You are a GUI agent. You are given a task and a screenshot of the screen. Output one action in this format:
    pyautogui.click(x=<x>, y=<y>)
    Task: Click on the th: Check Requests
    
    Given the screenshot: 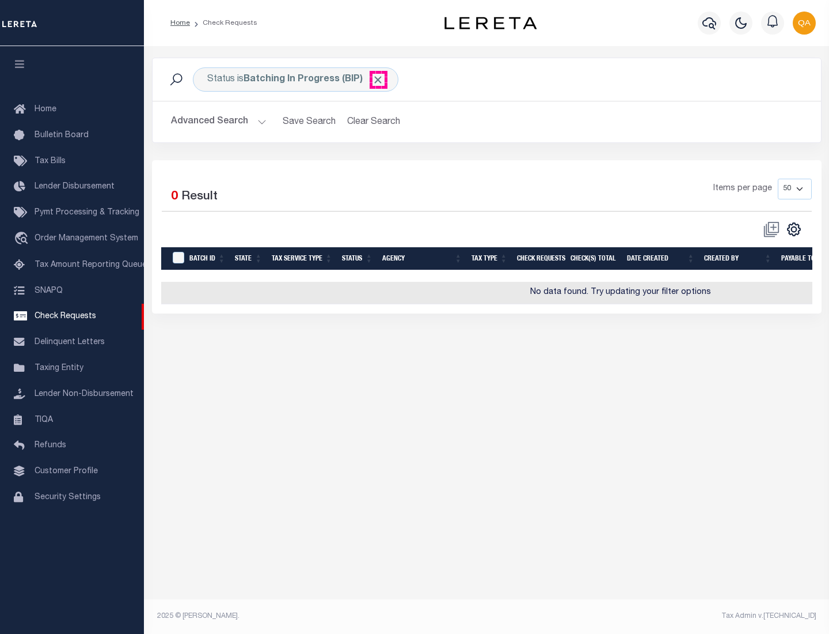 What is the action you would take?
    pyautogui.click(x=539, y=259)
    